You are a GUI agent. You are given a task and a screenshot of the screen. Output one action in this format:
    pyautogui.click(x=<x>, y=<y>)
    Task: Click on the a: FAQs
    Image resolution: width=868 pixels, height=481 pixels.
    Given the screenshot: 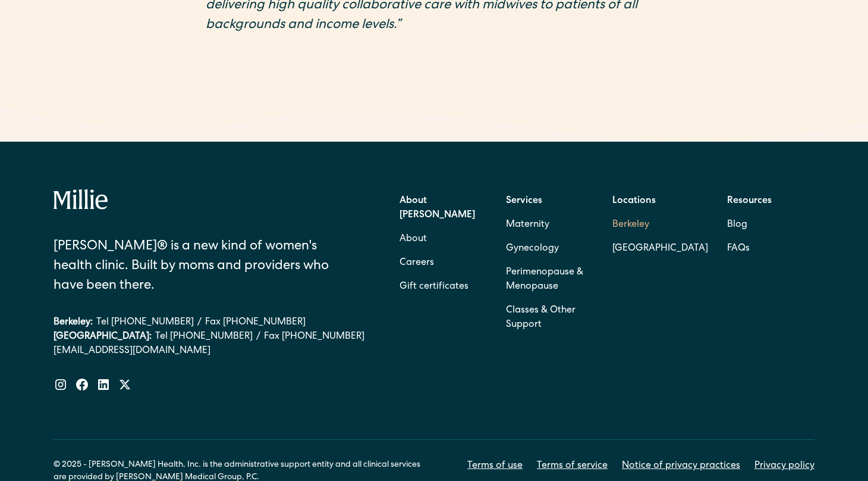 What is the action you would take?
    pyautogui.click(x=739, y=248)
    